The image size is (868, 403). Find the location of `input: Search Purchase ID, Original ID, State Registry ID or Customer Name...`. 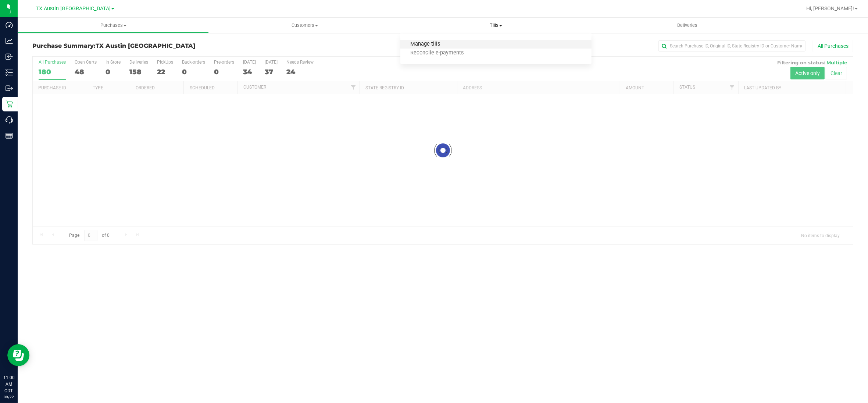

input: Search Purchase ID, Original ID, State Registry ID or Customer Name... is located at coordinates (732, 46).